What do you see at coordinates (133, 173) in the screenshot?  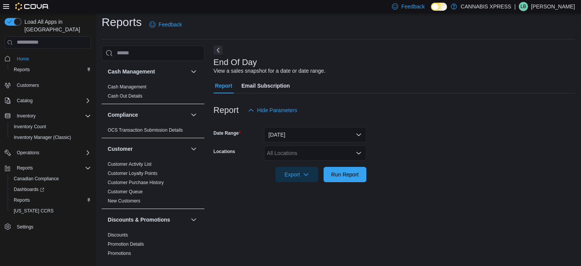 I see `span: Customer Loyalty Points` at bounding box center [133, 173].